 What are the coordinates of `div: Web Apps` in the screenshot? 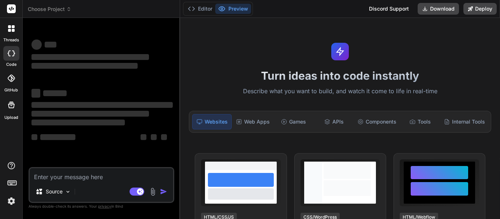 It's located at (253, 122).